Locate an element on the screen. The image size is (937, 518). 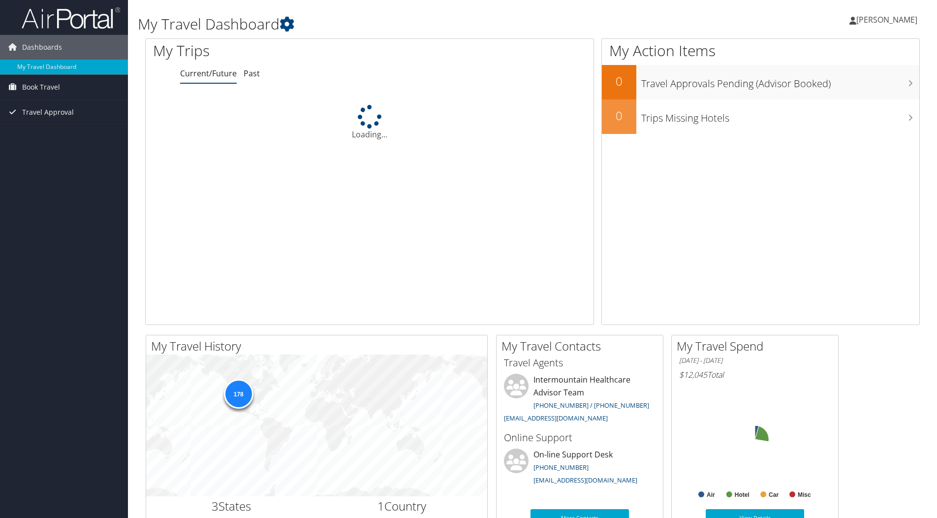
text: Hotel is located at coordinates (742, 494).